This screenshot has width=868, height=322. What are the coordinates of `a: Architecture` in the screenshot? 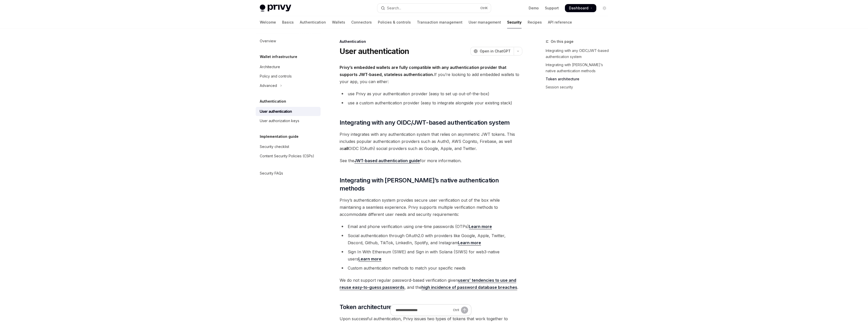 It's located at (288, 67).